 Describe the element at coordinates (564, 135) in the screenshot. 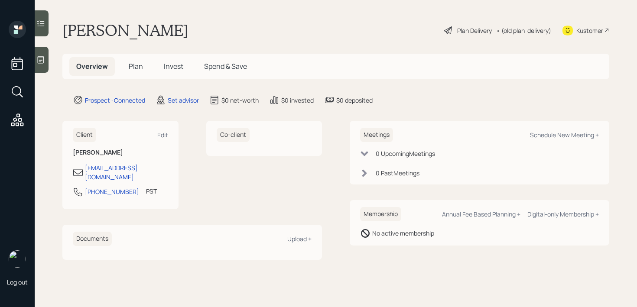

I see `div: Schedule New Meeting +` at that location.